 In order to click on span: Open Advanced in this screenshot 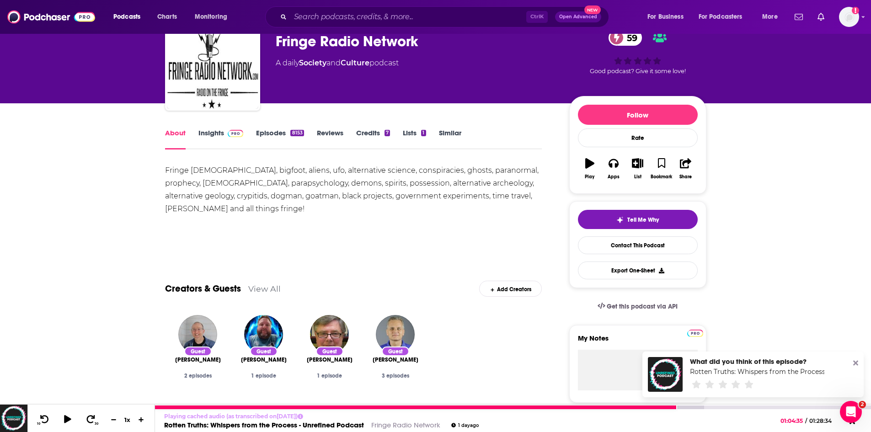, I will do `click(578, 17)`.